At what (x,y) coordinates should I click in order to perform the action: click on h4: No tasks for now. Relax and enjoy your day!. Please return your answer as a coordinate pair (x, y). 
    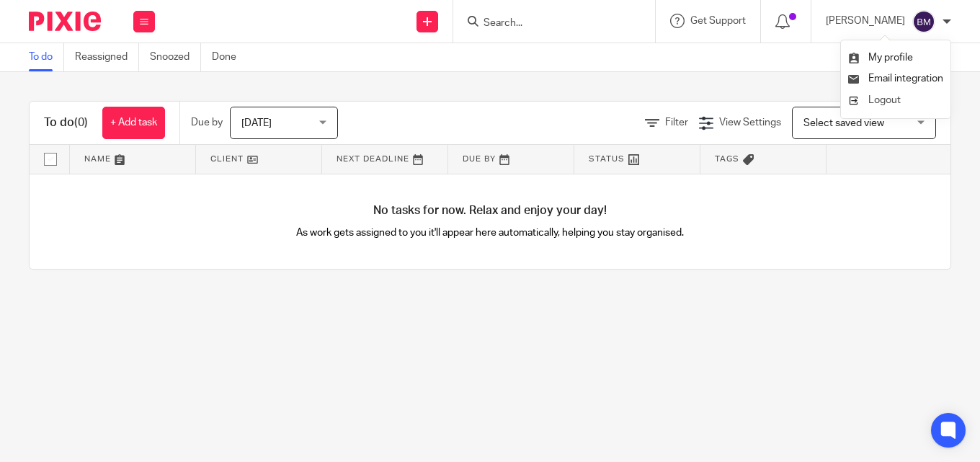
    Looking at the image, I should click on (490, 210).